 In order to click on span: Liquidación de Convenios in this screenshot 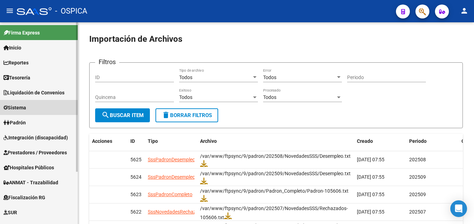, I will do `click(34, 93)`.